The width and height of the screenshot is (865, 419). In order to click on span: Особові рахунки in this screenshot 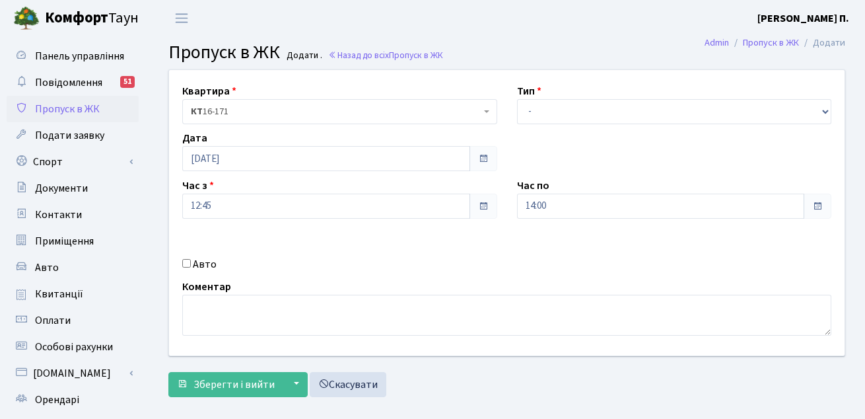, I will do `click(74, 347)`.